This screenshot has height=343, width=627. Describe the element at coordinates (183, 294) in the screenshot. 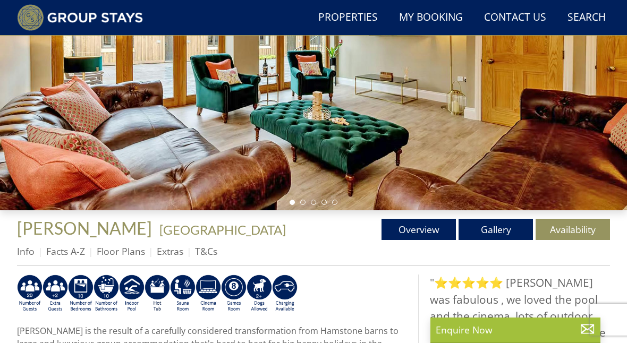

I see `img: AD_4nXdjbGEeivCGLLmyT_JEP7bTfXsjgyLfnLszUAQeQ4RcokDYHVBt5R8-zTDbAVICNoGv1Dwc3nsbUb1qR6CAkrbZUeZBN...` at that location.